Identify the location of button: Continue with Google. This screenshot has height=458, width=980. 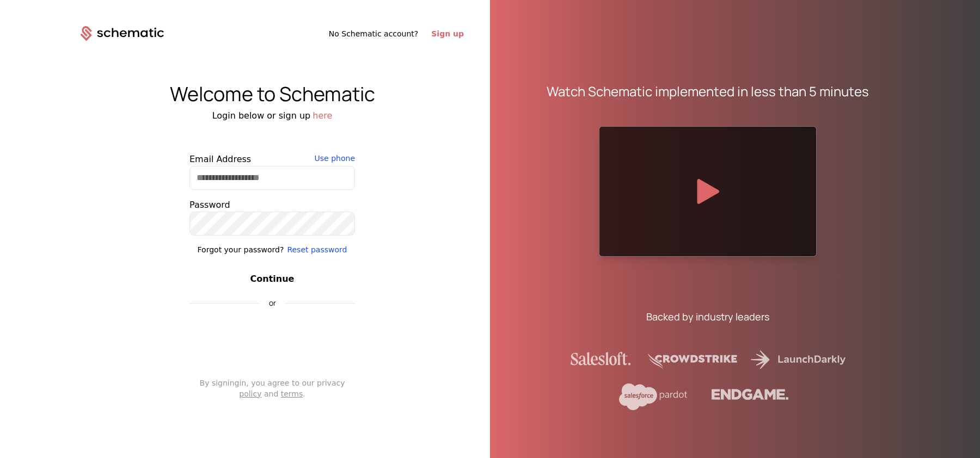
(272, 328).